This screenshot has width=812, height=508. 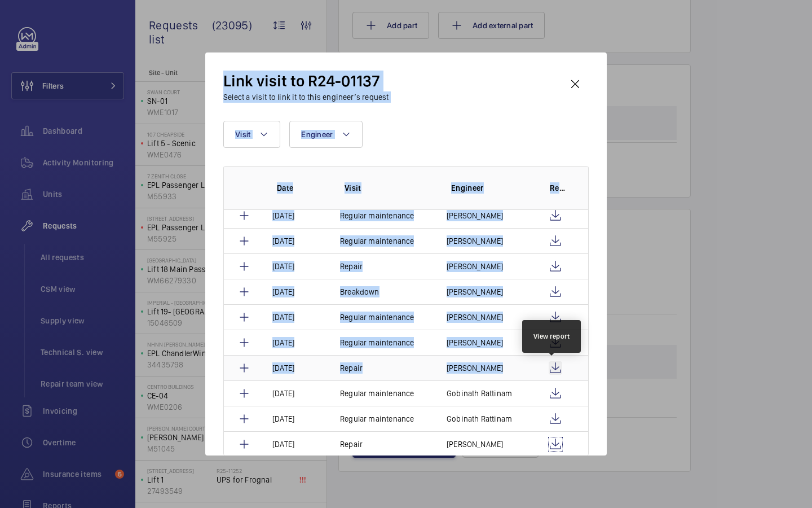 What do you see at coordinates (360, 292) in the screenshot?
I see `p: Breakdown` at bounding box center [360, 292].